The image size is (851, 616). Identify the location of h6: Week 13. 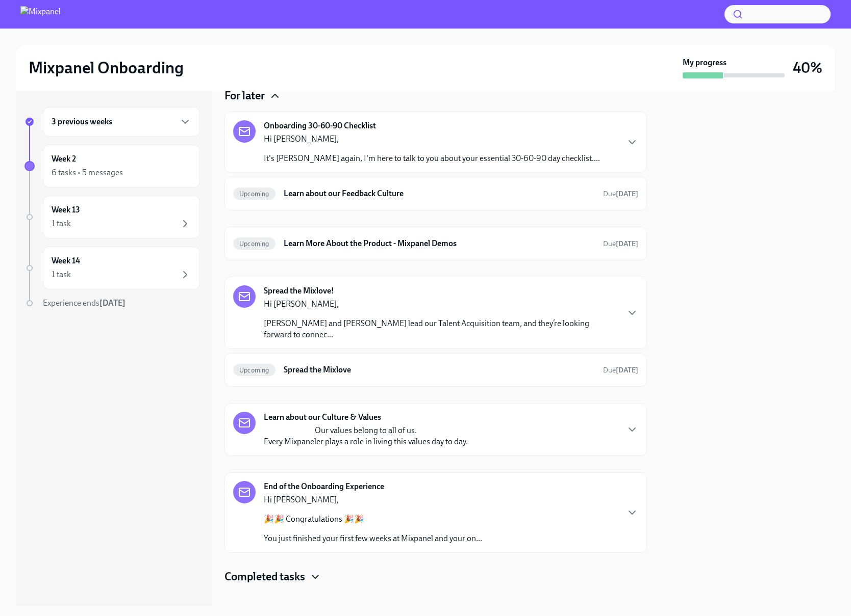
(66, 210).